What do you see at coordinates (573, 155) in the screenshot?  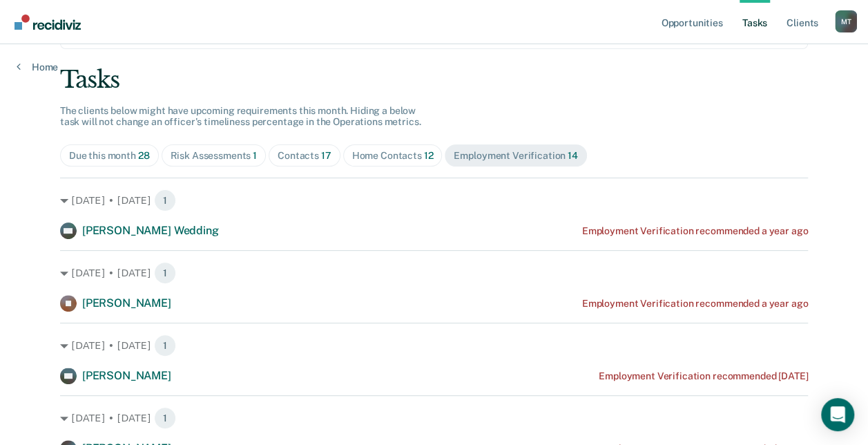 I see `span: 14` at bounding box center [573, 155].